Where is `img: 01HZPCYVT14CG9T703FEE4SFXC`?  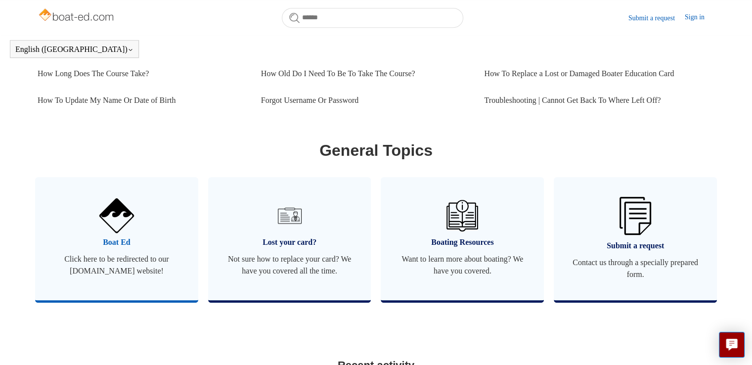 img: 01HZPCYVT14CG9T703FEE4SFXC is located at coordinates (290, 215).